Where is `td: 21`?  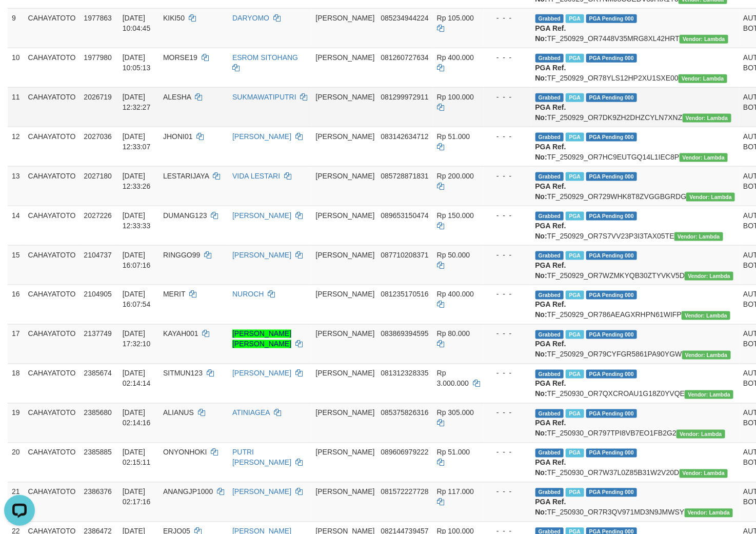 td: 21 is located at coordinates (16, 502).